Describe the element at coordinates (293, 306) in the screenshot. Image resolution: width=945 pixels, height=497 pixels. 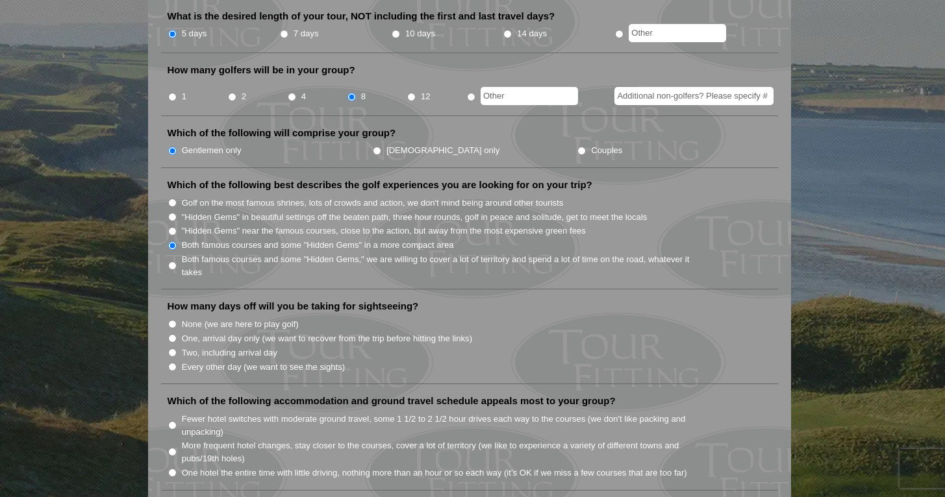
I see `label: How many days off will you be taking for sightseeing?` at that location.